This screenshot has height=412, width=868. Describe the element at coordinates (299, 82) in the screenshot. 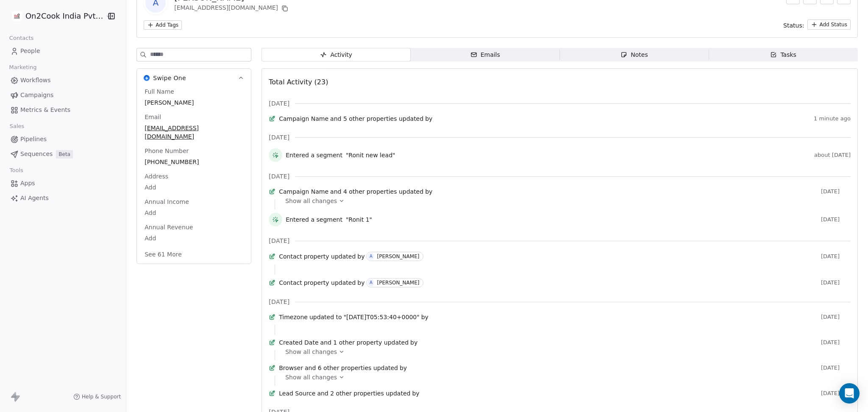

I see `span: Total Activity (23)` at that location.